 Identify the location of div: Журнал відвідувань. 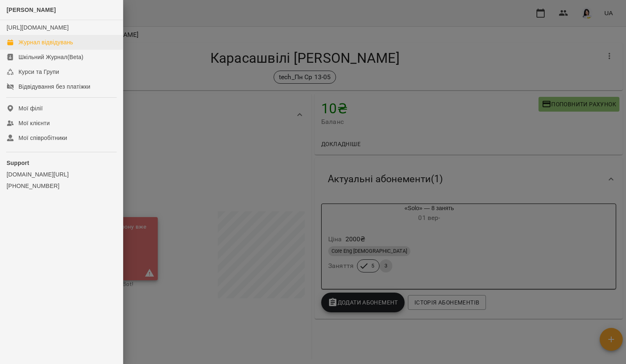
(46, 42).